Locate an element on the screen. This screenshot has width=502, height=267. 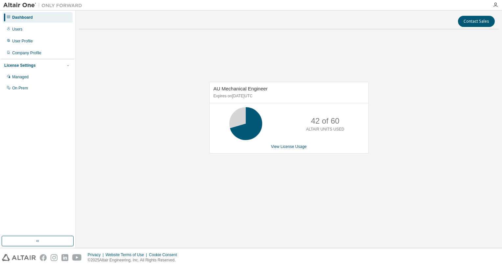
img: instagram.svg is located at coordinates (54, 257).